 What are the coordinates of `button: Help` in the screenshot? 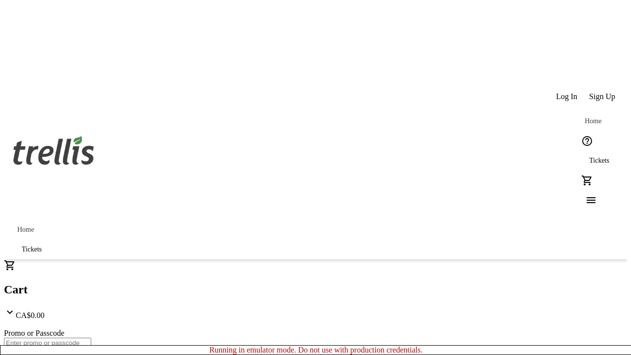 It's located at (587, 141).